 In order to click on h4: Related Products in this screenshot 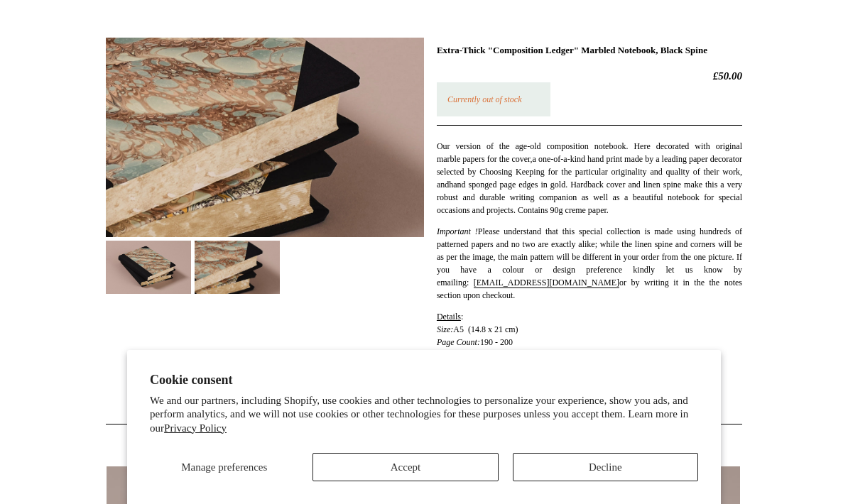, I will do `click(424, 445)`.